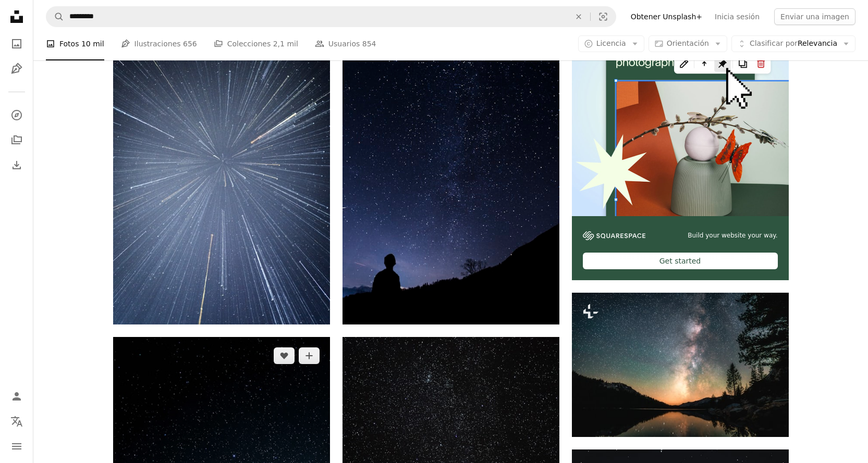  I want to click on span: 656, so click(190, 44).